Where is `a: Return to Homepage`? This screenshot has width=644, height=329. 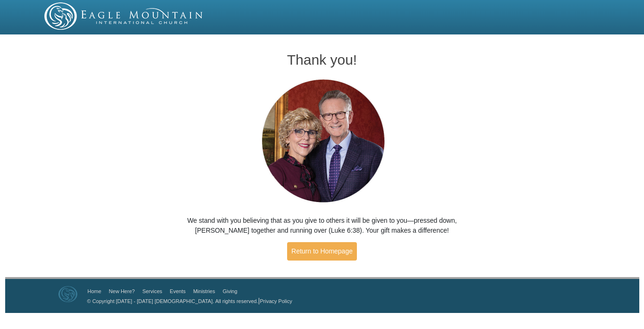
a: Return to Homepage is located at coordinates (322, 251).